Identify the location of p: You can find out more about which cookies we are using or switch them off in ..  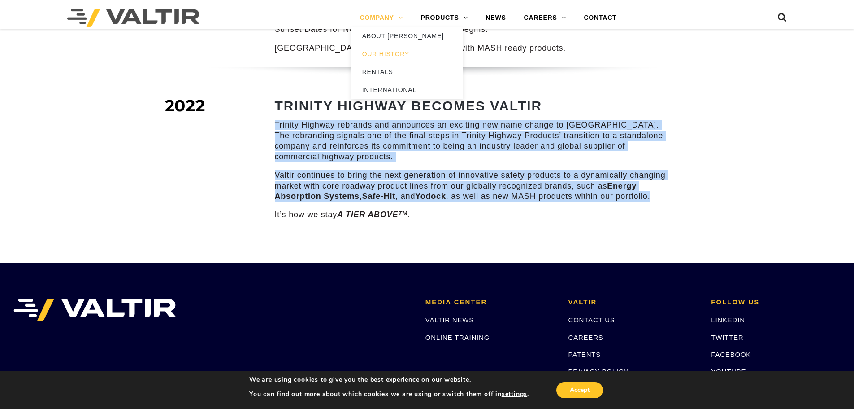
(389, 394).